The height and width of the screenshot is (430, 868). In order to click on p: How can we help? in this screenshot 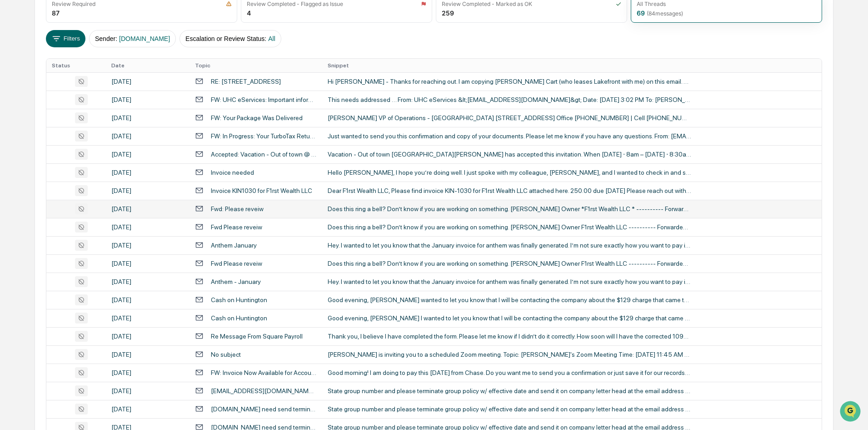, I will do `click(88, 26)`.